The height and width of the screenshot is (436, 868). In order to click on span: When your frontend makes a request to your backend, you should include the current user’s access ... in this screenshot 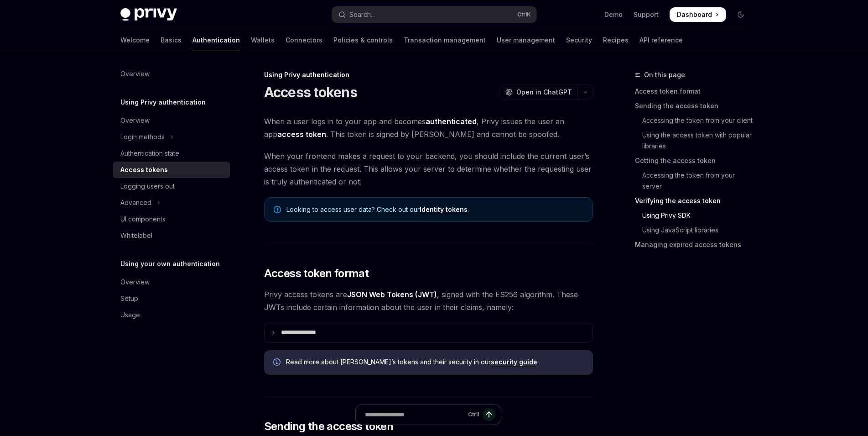, I will do `click(429, 169)`.